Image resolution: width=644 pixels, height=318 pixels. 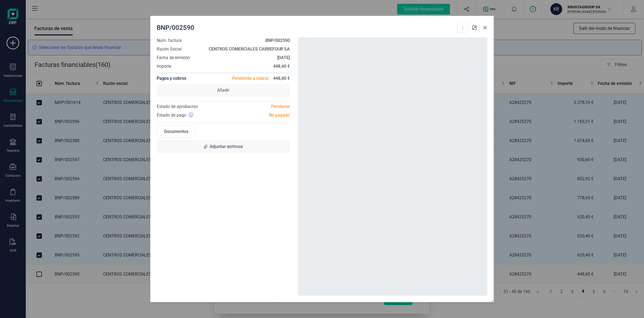 I want to click on span: 448,60 €, so click(x=282, y=78).